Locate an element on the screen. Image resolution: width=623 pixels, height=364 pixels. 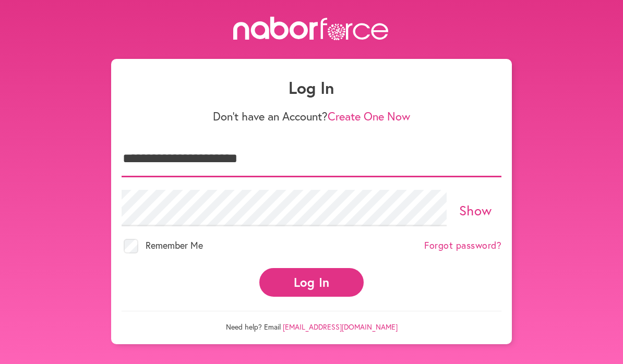
span: Remember Me is located at coordinates (174, 245).